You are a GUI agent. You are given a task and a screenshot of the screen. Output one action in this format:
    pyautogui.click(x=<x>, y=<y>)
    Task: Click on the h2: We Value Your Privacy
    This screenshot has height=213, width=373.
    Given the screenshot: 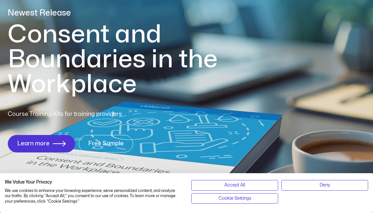 What is the action you would take?
    pyautogui.click(x=93, y=182)
    